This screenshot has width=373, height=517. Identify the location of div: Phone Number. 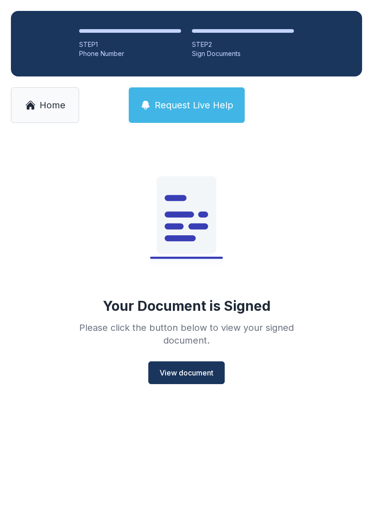
(130, 54).